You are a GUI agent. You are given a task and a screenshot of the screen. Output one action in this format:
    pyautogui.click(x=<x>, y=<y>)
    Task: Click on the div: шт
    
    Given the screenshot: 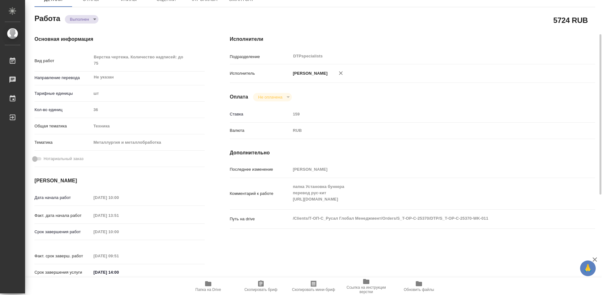 What is the action you would take?
    pyautogui.click(x=148, y=94)
    